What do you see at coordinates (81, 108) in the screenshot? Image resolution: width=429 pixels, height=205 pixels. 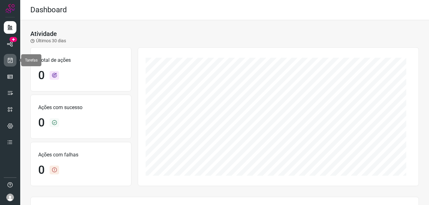 I see `p: Ações com sucesso` at bounding box center [81, 108].